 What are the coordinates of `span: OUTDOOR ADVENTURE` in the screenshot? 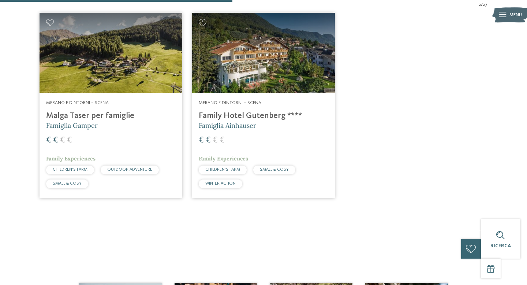 It's located at (129, 169).